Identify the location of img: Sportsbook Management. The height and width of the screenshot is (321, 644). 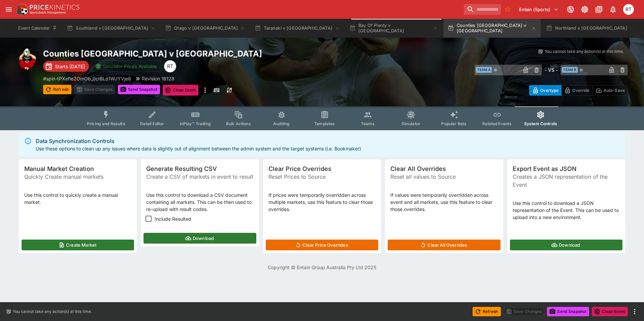
(48, 13).